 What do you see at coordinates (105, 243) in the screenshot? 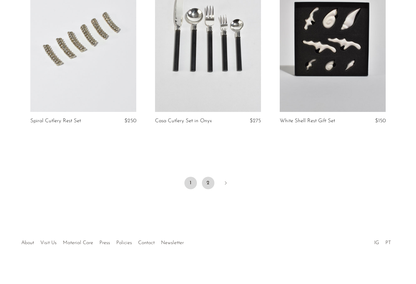
I see `a: Press` at bounding box center [105, 243].